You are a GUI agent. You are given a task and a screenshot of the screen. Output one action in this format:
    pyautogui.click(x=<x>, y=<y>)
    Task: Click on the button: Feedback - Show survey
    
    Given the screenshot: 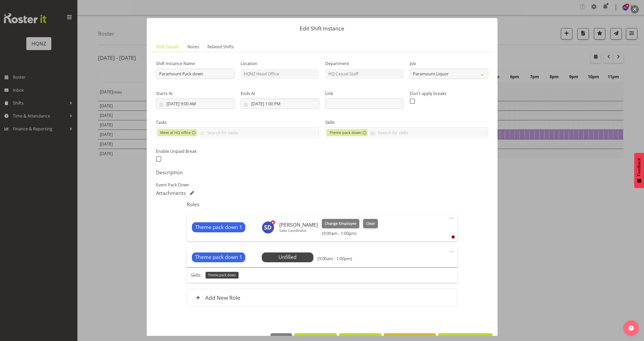 What is the action you would take?
    pyautogui.click(x=639, y=170)
    